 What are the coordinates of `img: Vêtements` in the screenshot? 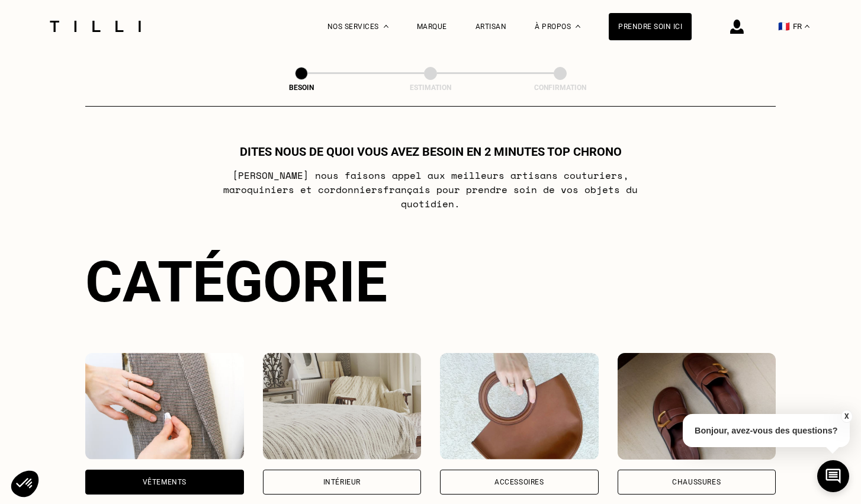 It's located at (165, 406).